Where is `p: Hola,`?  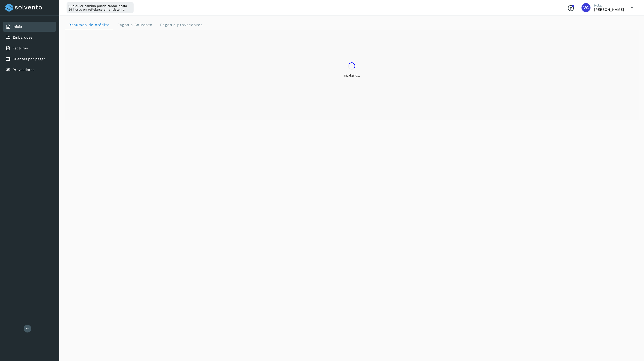 p: Hola, is located at coordinates (609, 5).